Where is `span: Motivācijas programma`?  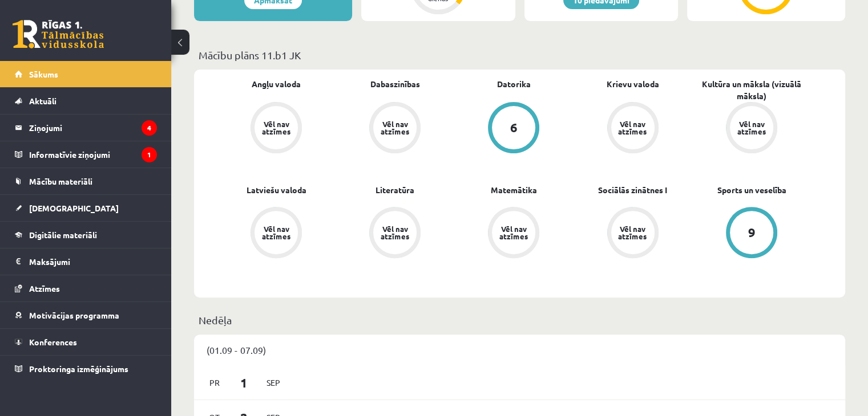 span: Motivācijas programma is located at coordinates (74, 315).